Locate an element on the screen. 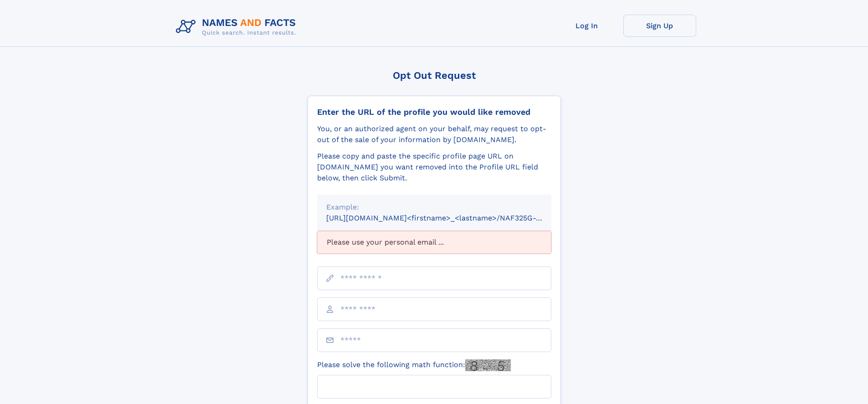 The width and height of the screenshot is (868, 404). div: You, or an authorized agent on your behalf, may request to opt-out of the sale of your informatio... is located at coordinates (435, 135).